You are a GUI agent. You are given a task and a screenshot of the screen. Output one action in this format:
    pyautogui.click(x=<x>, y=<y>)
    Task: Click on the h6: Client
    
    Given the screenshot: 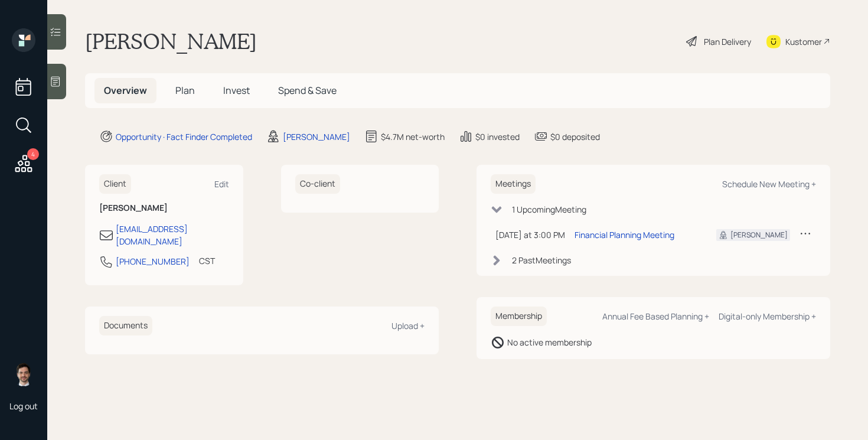 What is the action you would take?
    pyautogui.click(x=115, y=184)
    